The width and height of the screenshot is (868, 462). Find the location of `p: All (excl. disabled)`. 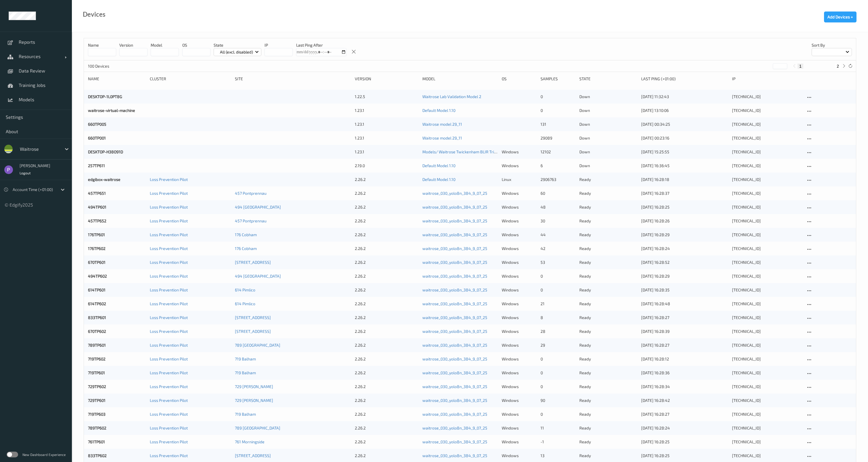

p: All (excl. disabled) is located at coordinates (236, 52).